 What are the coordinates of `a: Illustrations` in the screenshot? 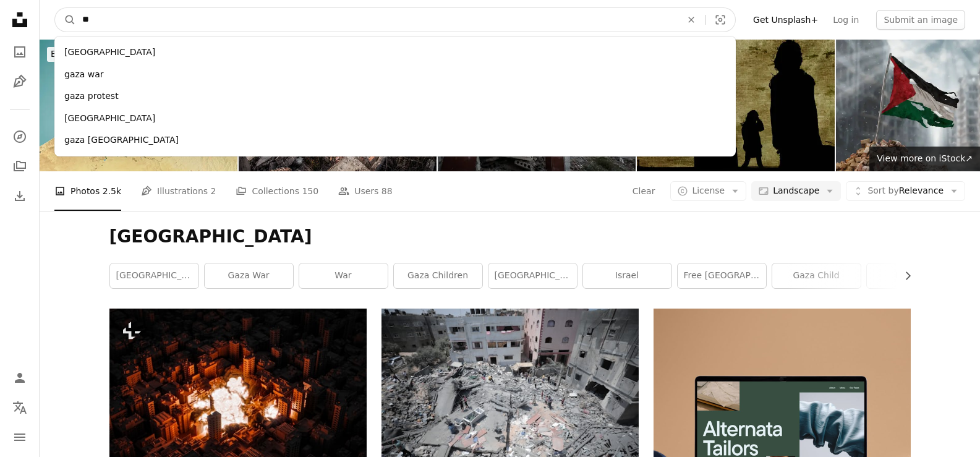 It's located at (20, 82).